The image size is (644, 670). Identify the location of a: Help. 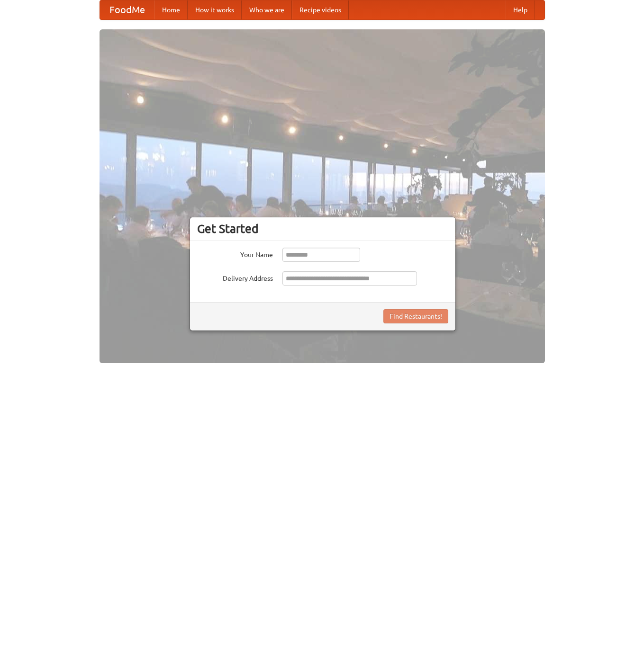
(520, 10).